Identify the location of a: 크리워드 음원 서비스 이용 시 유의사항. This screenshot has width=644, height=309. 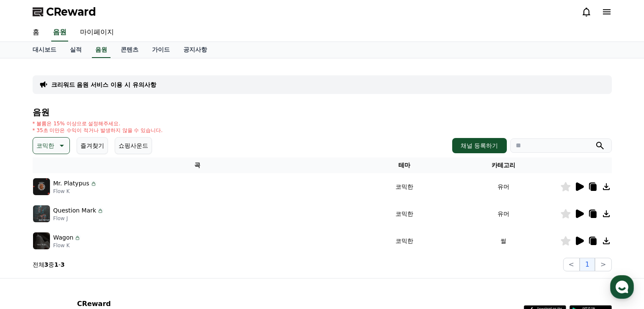
(104, 85).